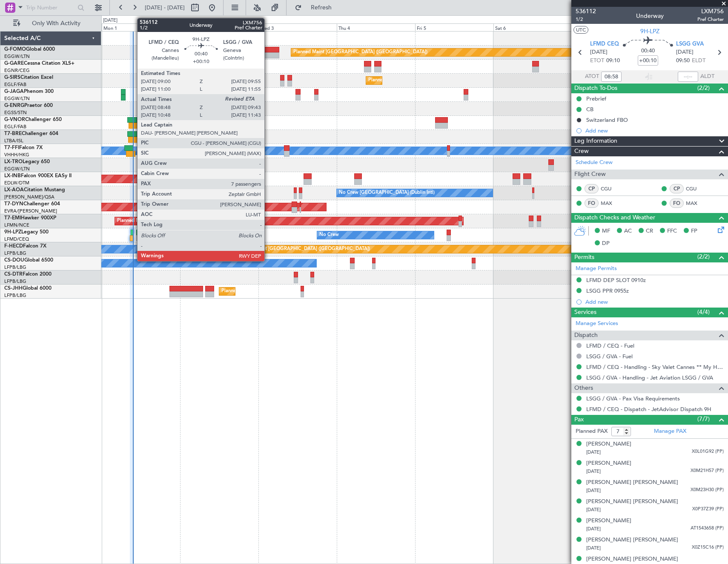 Image resolution: width=728 pixels, height=564 pixels. I want to click on span: CS-DOU, so click(14, 260).